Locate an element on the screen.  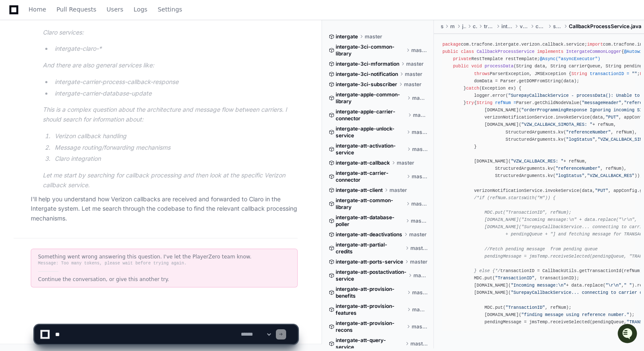
span: Logs is located at coordinates (140, 9).